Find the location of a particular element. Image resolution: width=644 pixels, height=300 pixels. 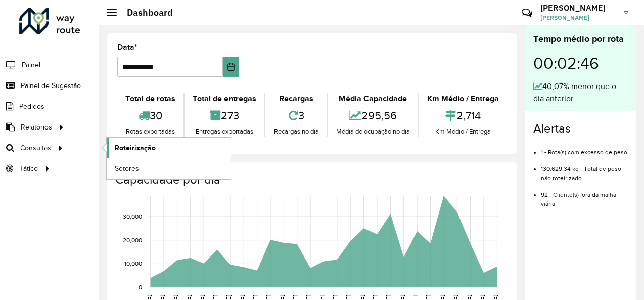

div: 3 is located at coordinates (296, 116).